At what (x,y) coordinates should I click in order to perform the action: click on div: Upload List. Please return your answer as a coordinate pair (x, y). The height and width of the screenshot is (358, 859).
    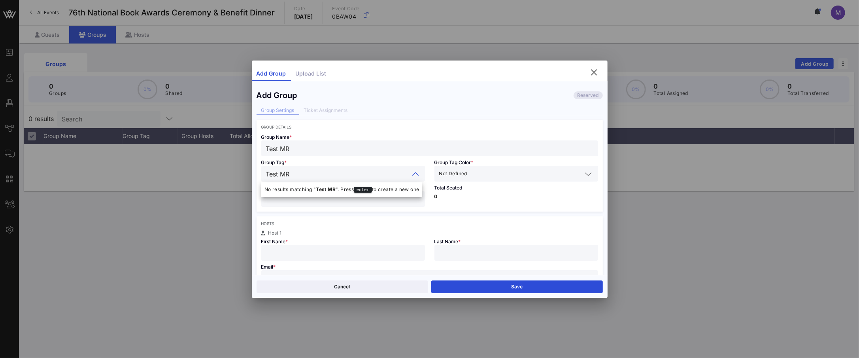
    Looking at the image, I should click on (311, 74).